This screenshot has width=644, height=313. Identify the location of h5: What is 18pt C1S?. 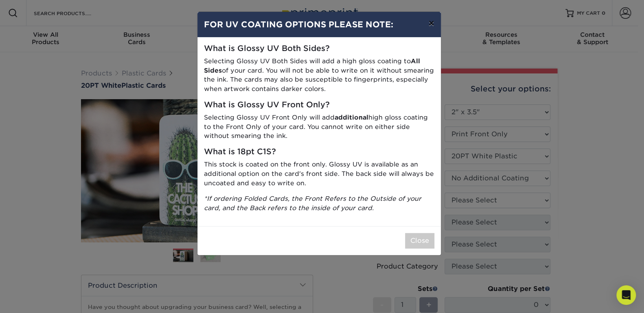
(319, 152).